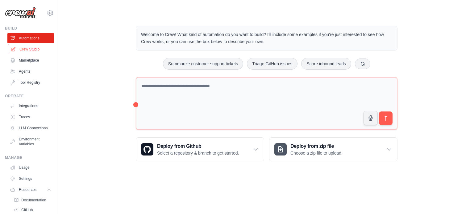 Image resolution: width=474 pixels, height=214 pixels. I want to click on a: Integrations, so click(31, 106).